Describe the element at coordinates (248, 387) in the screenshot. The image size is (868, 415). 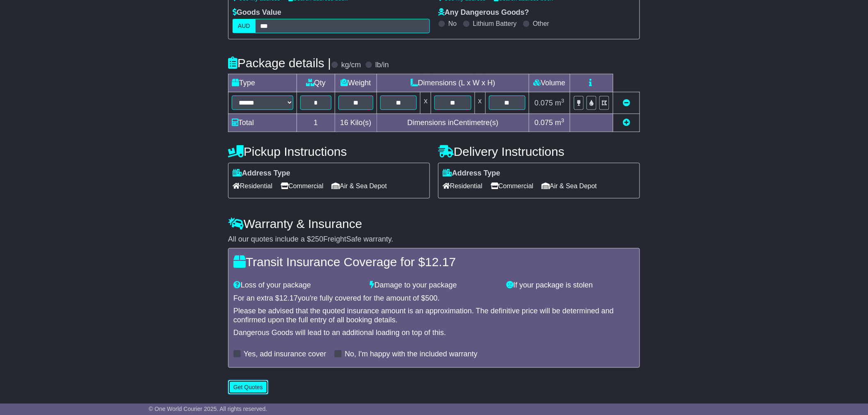
I see `button: Get Quotes` at that location.